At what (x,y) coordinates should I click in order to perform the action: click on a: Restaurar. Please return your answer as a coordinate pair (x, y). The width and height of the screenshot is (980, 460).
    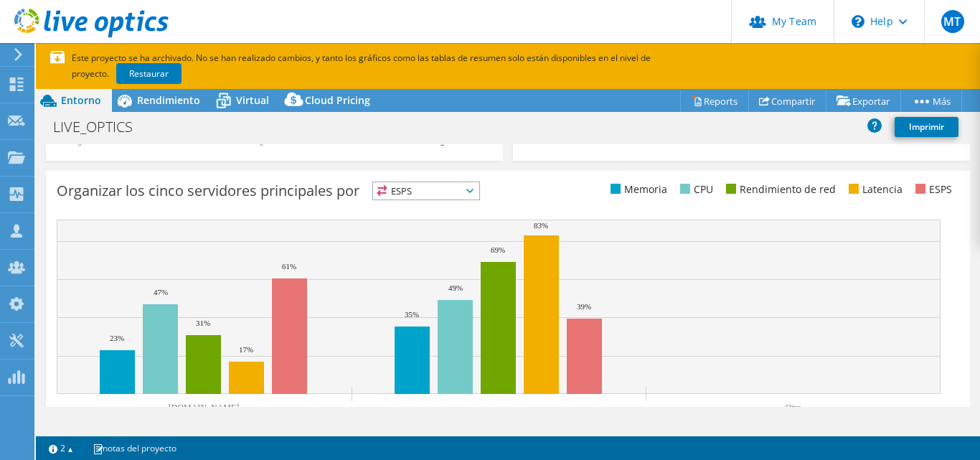
    Looking at the image, I should click on (148, 73).